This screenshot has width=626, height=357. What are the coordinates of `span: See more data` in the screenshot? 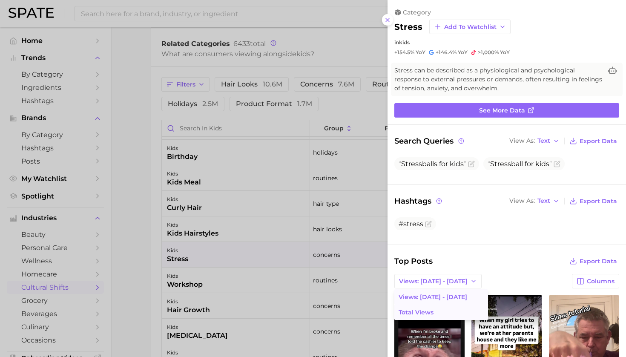 It's located at (502, 110).